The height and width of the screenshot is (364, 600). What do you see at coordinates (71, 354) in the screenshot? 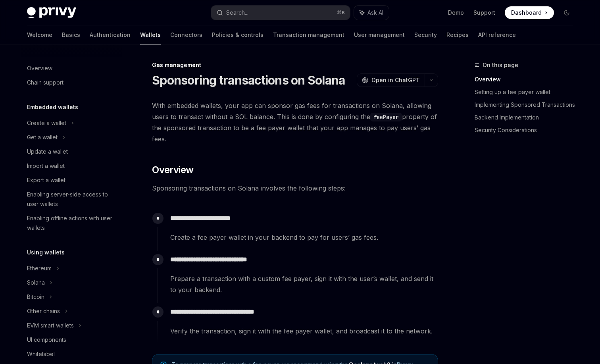
I see `a: Whitelabel` at bounding box center [71, 354].